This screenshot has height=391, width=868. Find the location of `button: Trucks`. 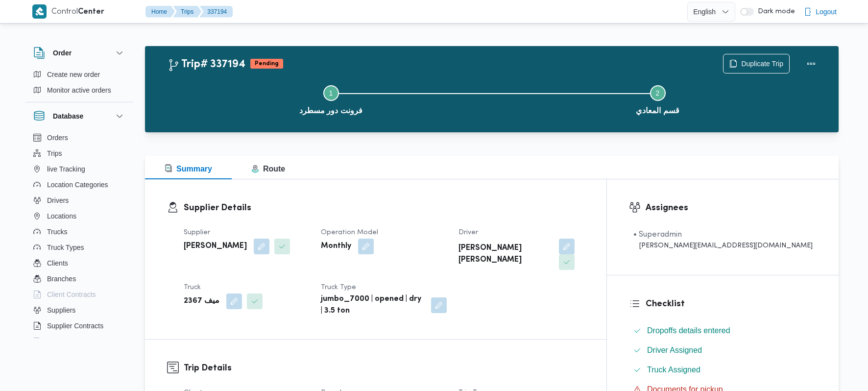

button: Trucks is located at coordinates (79, 231).